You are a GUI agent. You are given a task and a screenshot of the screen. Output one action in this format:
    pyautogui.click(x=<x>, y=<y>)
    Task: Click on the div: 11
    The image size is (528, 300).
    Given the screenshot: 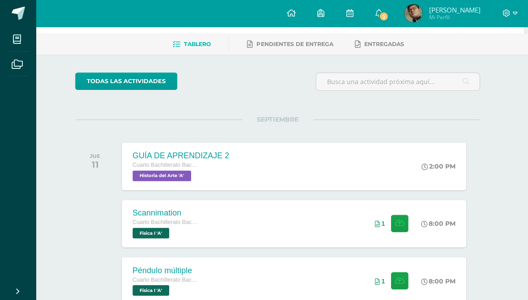 What is the action you would take?
    pyautogui.click(x=95, y=165)
    